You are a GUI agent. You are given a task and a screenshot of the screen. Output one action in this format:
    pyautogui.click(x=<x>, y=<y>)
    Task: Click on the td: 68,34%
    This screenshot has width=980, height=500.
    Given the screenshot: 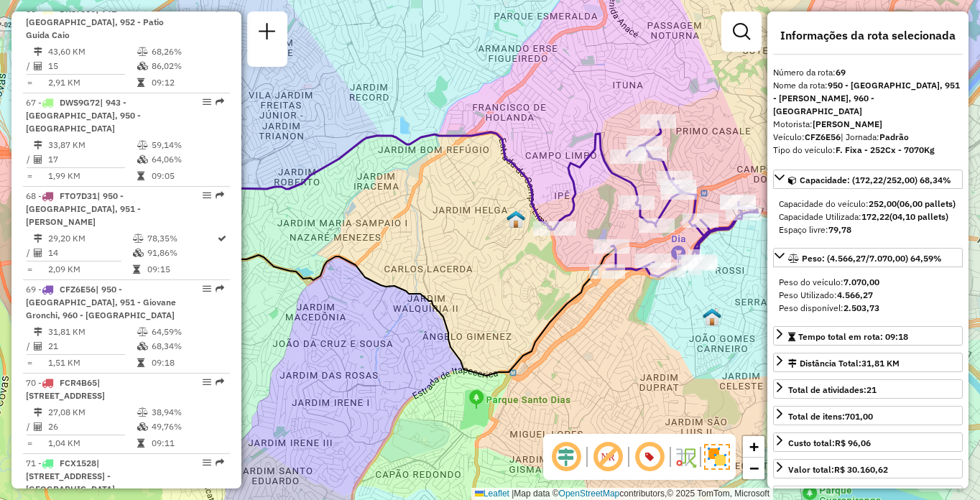 What is the action you would take?
    pyautogui.click(x=186, y=346)
    